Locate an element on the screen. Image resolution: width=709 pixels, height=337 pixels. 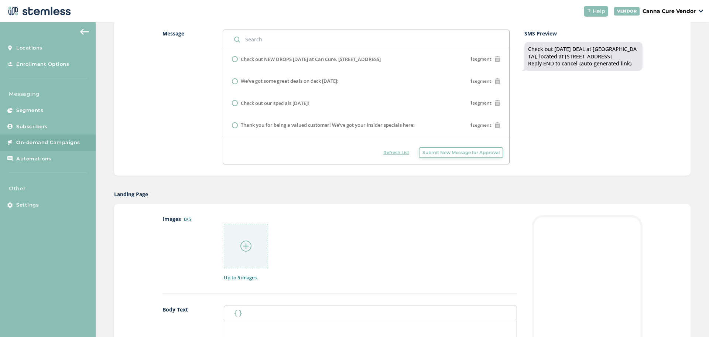
label: Message is located at coordinates (185, 97).